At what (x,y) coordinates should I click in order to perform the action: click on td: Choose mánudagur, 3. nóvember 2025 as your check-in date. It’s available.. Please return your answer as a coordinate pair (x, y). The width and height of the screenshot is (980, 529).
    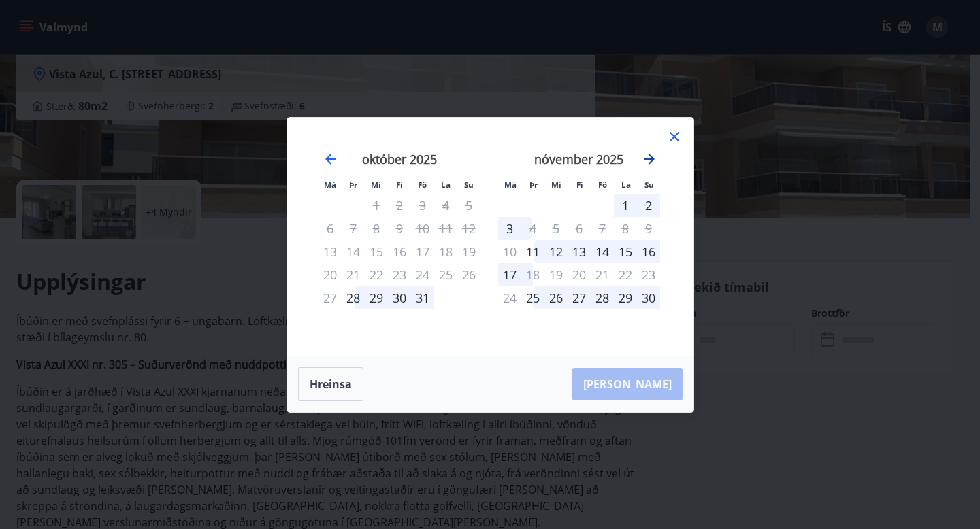
    Looking at the image, I should click on (510, 228).